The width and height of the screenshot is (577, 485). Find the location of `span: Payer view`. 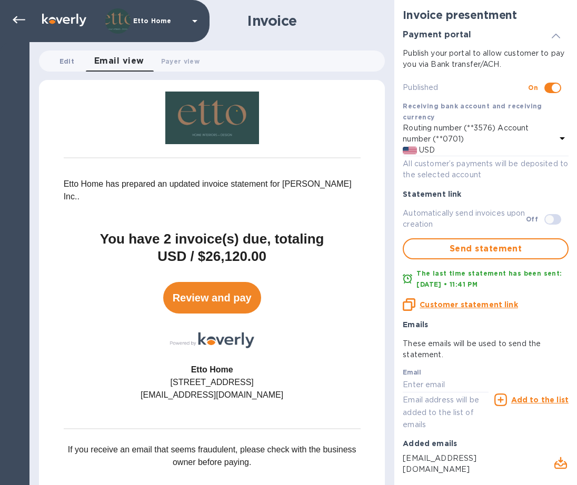

span: Payer view is located at coordinates (180, 61).